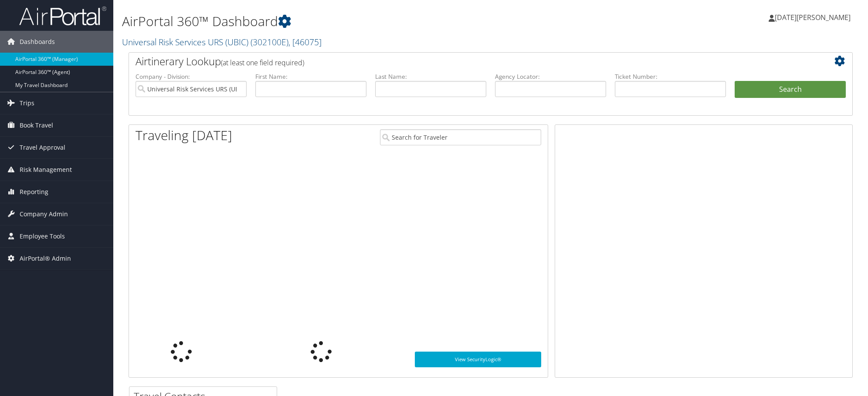  Describe the element at coordinates (368, 21) in the screenshot. I see `h1: AirPortal 360™ Dashboard` at that location.